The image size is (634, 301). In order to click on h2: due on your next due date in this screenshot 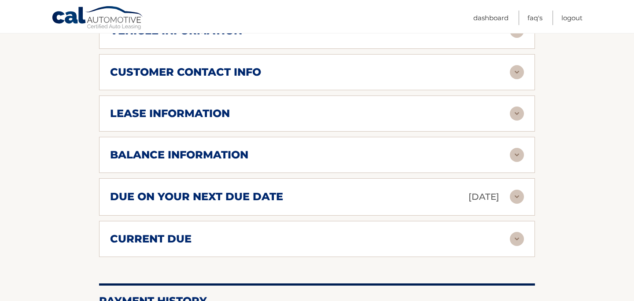, I will do `click(196, 197)`.